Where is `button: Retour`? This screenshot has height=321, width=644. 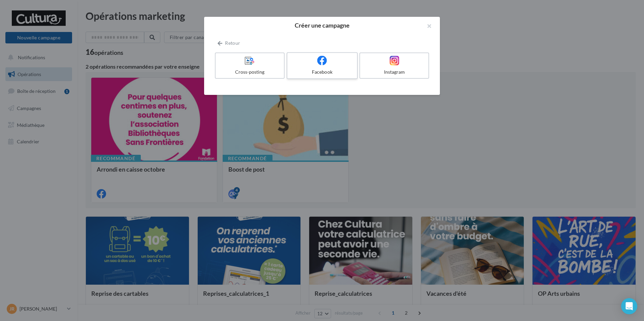 button: Retour is located at coordinates (229, 43).